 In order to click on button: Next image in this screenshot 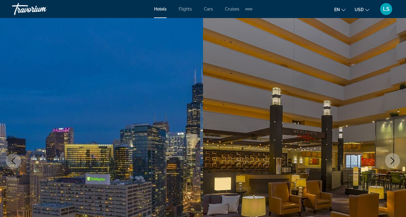, I will do `click(392, 161)`.